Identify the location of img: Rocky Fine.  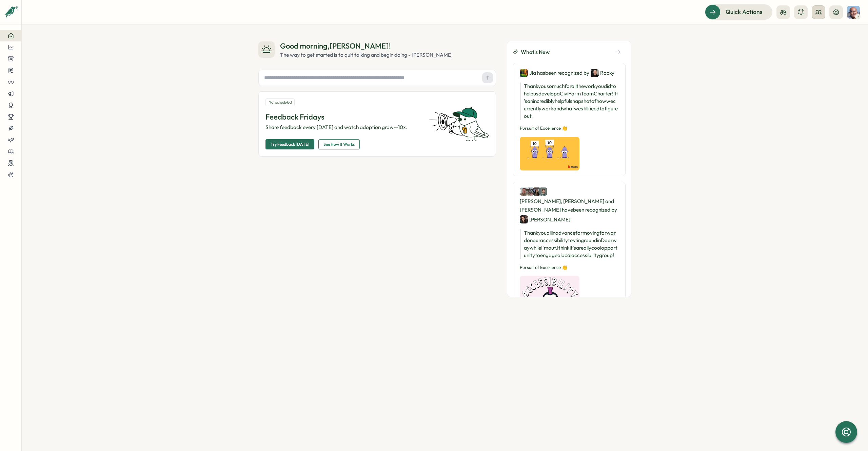
(595, 73).